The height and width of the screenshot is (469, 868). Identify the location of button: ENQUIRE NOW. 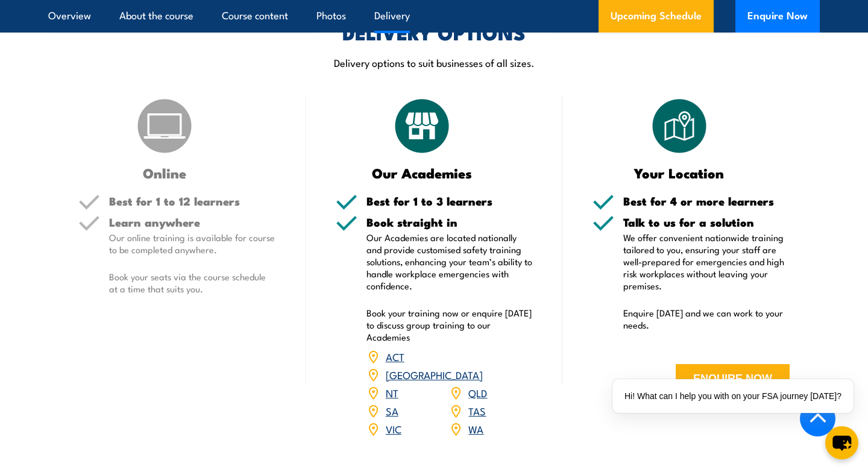
(732, 380).